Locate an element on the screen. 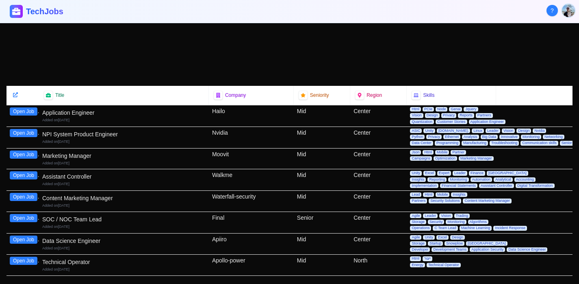 This screenshot has width=579, height=284. span: PCIe is located at coordinates (428, 109).